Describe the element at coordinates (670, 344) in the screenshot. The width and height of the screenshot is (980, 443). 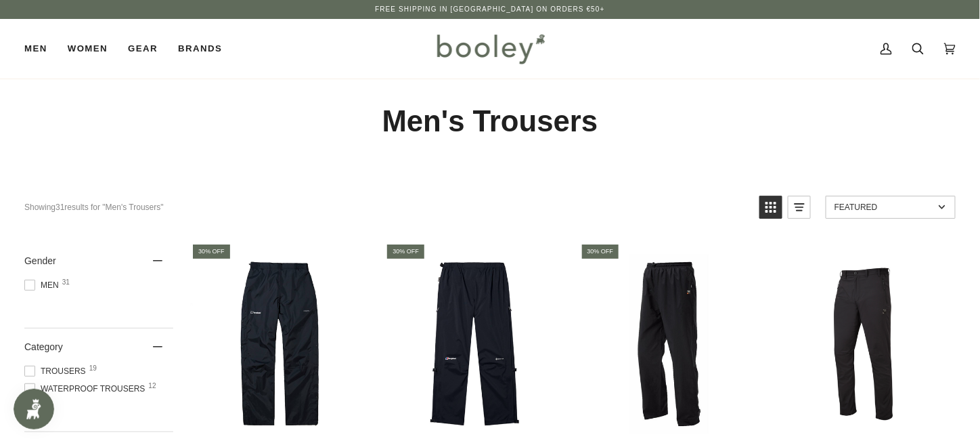
I see `img: Sprayway Men's Santiago Rainpant Black - Booley Galway` at that location.